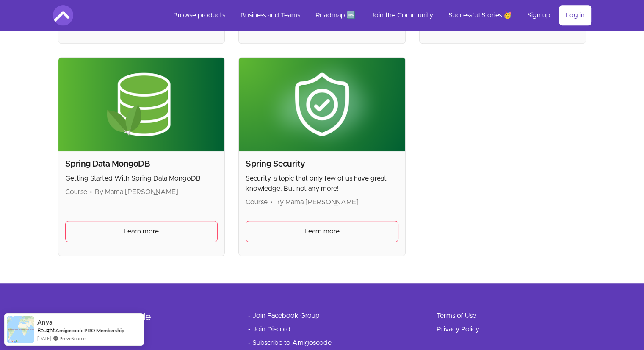  What do you see at coordinates (335, 16) in the screenshot?
I see `a: Roadmap 🆕` at bounding box center [335, 16].